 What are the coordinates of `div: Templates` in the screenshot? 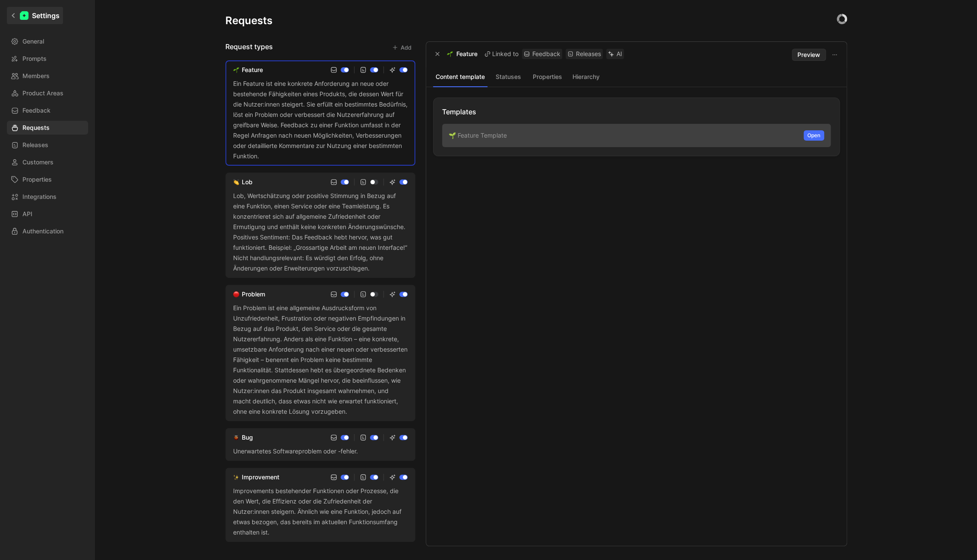 It's located at (637, 111).